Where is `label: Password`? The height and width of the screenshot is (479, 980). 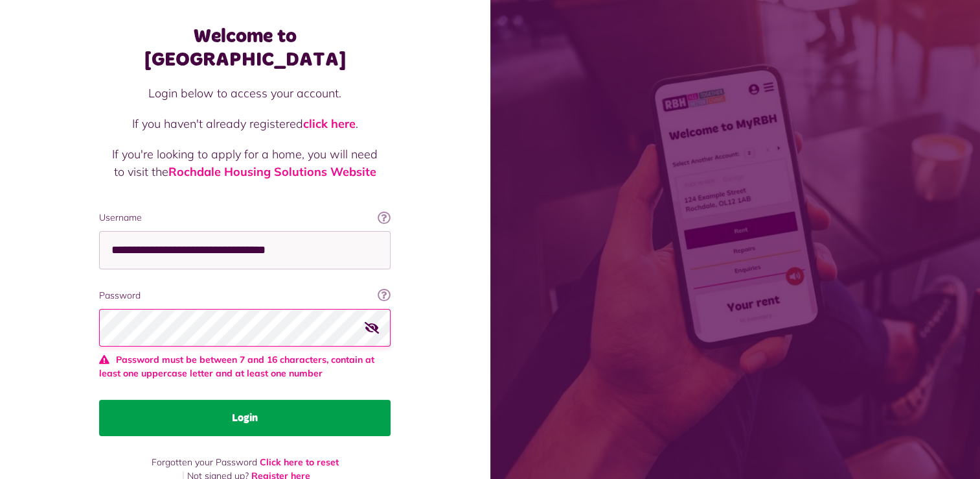 label: Password is located at coordinates (245, 295).